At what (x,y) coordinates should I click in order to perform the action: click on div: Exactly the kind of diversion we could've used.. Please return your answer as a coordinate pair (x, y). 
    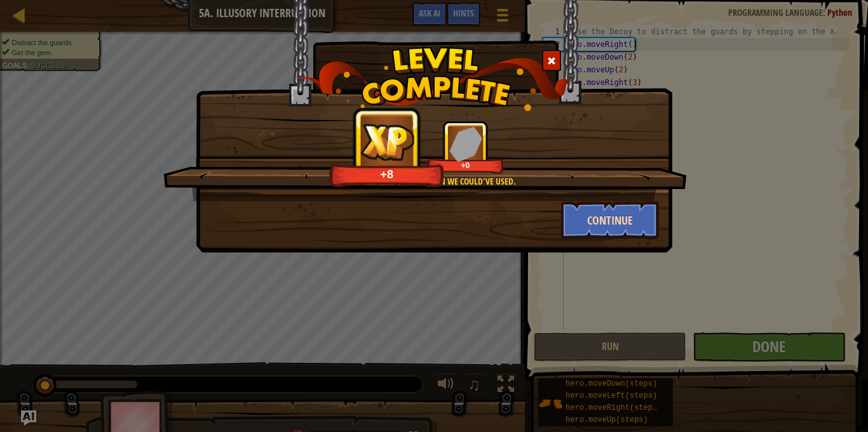
    Looking at the image, I should click on (423, 182).